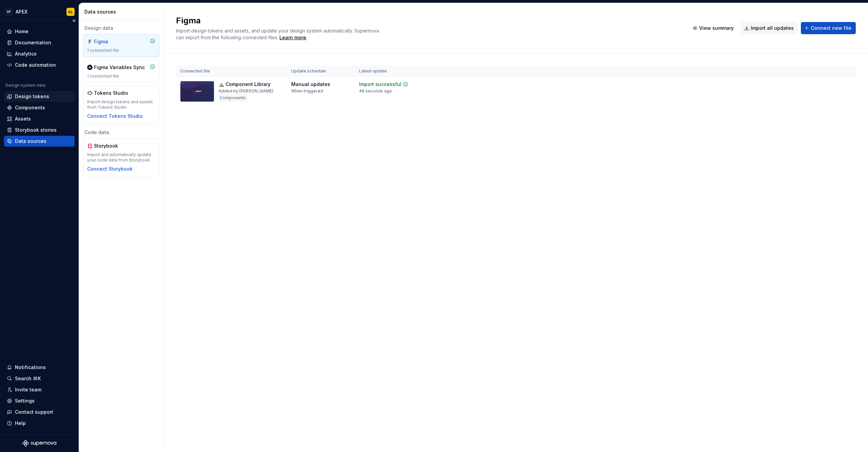 The height and width of the screenshot is (452, 868). What do you see at coordinates (39, 443) in the screenshot?
I see `svg: Supernova Logo` at bounding box center [39, 443].